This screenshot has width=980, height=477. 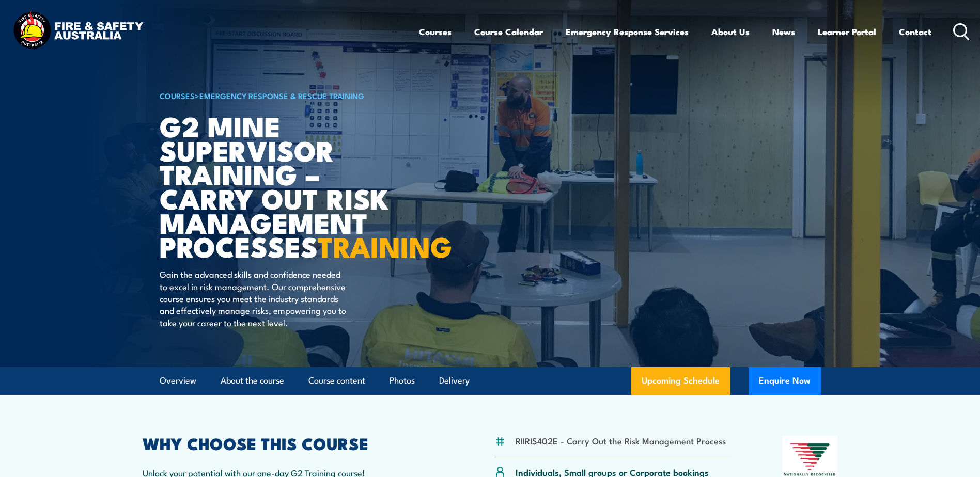 I want to click on p: Gain the advanced skills and confidence needed to excel in risk management. Our comprehensive cou..., so click(x=253, y=297).